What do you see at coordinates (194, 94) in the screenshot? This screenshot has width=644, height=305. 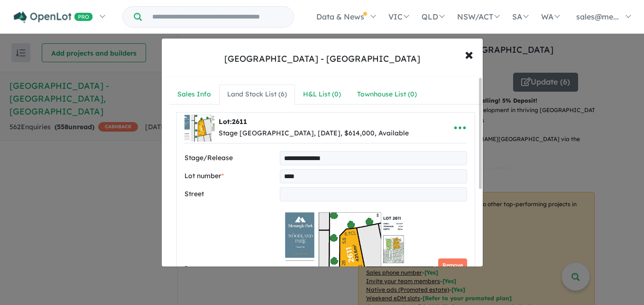 I see `div: Sales Info` at bounding box center [194, 94].